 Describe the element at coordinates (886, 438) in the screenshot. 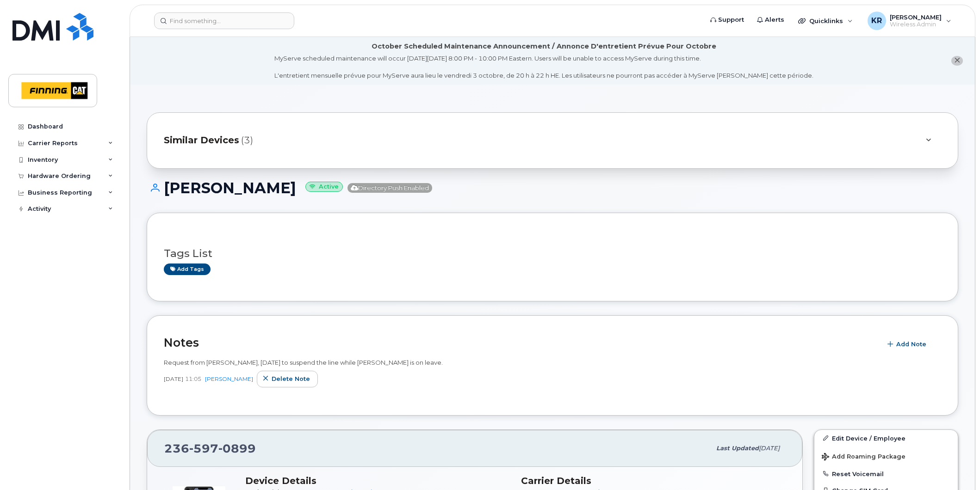

I see `a: Edit Device / Employee` at that location.